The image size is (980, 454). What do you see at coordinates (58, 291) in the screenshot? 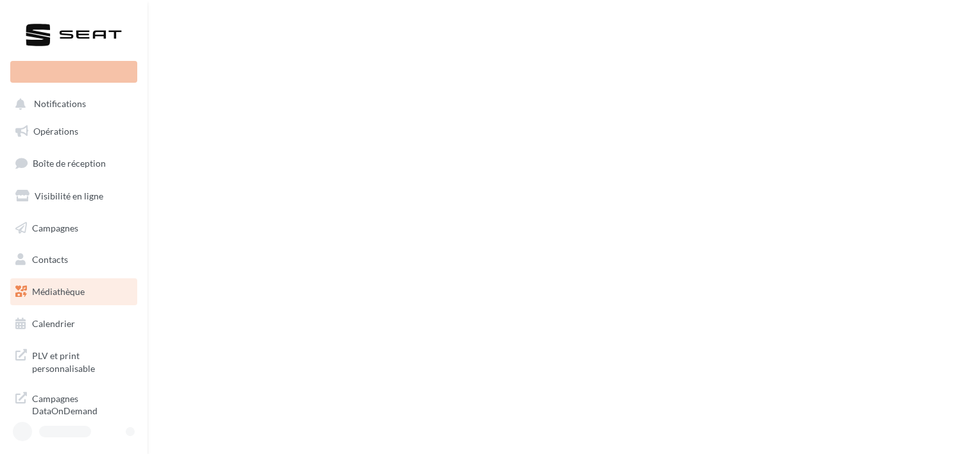
I see `span: Médiathèque` at bounding box center [58, 291].